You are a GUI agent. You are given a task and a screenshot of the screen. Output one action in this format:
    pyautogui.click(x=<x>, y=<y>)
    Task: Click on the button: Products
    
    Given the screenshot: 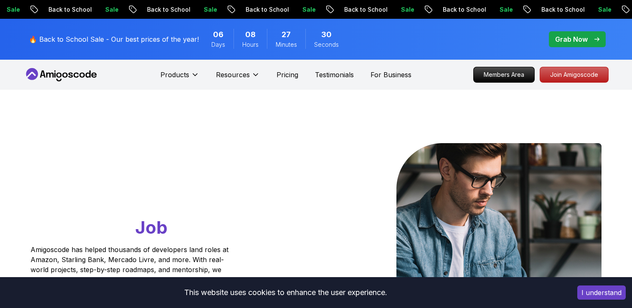 What is the action you would take?
    pyautogui.click(x=180, y=78)
    